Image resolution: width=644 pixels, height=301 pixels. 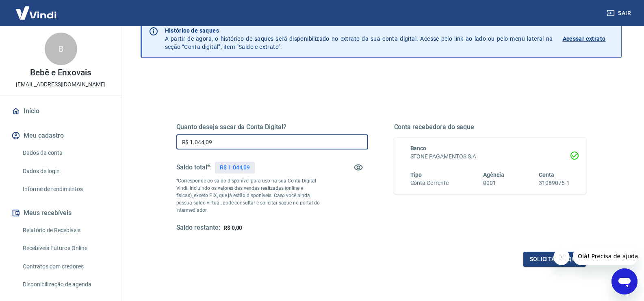 I want to click on a: Início, so click(x=61, y=111).